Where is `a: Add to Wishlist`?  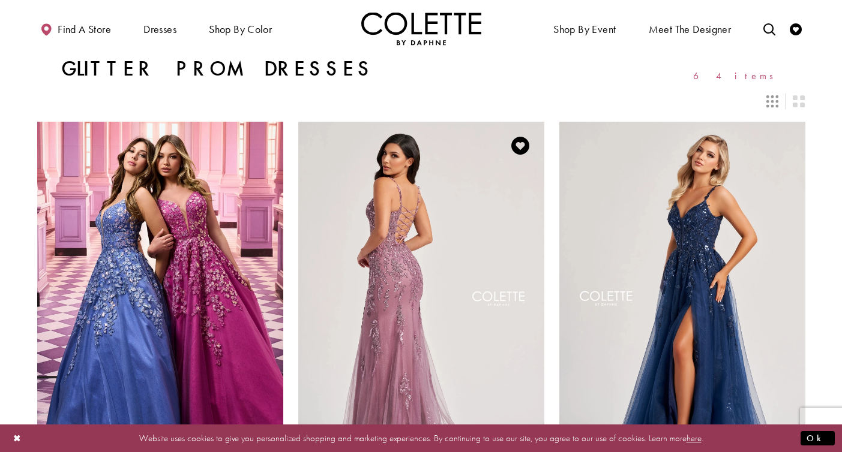
a: Add to Wishlist is located at coordinates (520, 146).